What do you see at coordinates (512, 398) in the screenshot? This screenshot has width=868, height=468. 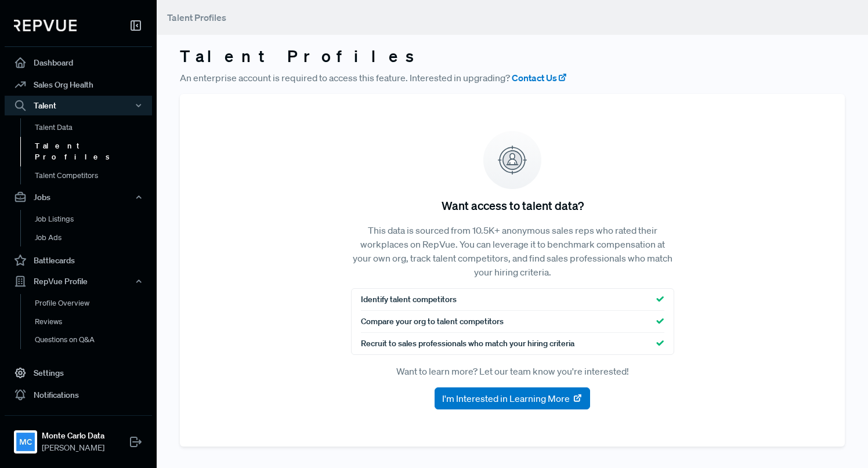 I see `a: I'm Interested in Learning More` at bounding box center [512, 398].